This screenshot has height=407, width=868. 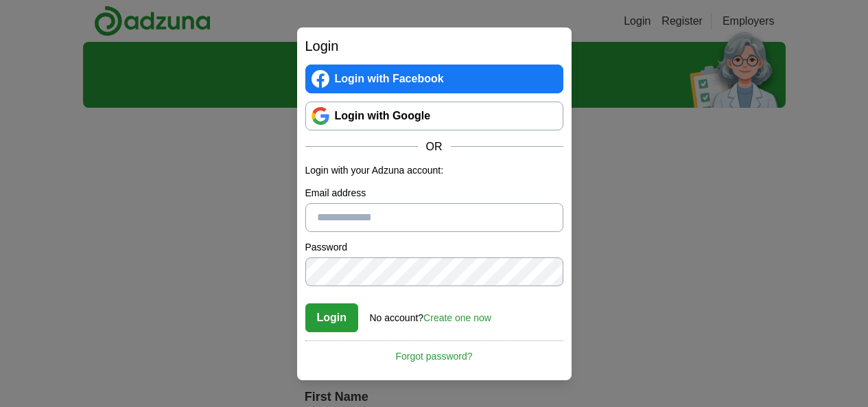 What do you see at coordinates (457, 318) in the screenshot?
I see `a: Create one now` at bounding box center [457, 318].